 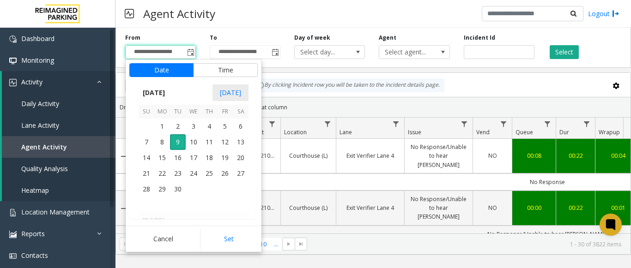 I want to click on td: Saturday, September 27, 2025, so click(x=241, y=174).